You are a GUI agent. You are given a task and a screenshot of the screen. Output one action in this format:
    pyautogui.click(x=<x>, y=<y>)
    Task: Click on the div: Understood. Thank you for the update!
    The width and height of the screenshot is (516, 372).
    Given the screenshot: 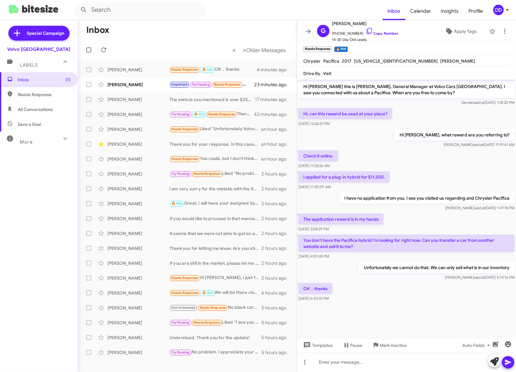 What is the action you would take?
    pyautogui.click(x=215, y=338)
    